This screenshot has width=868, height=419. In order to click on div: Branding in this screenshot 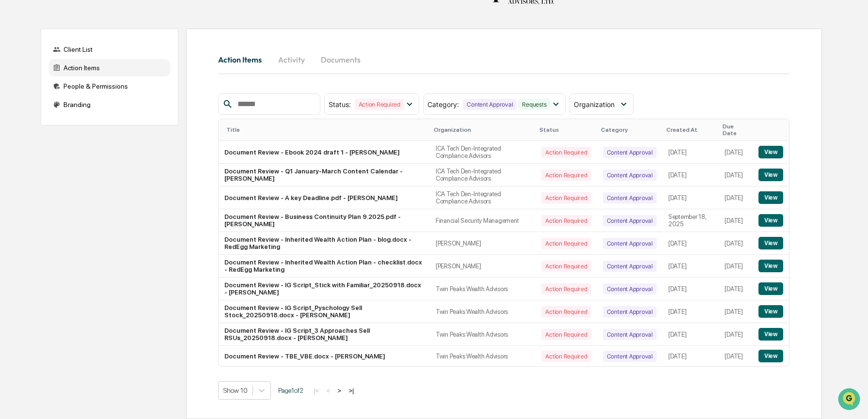, I will do `click(110, 105)`.